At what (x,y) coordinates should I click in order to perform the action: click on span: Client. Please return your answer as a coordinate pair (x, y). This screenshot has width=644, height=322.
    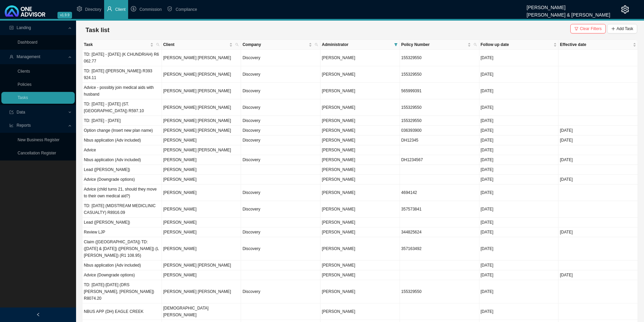
    Looking at the image, I should click on (121, 9).